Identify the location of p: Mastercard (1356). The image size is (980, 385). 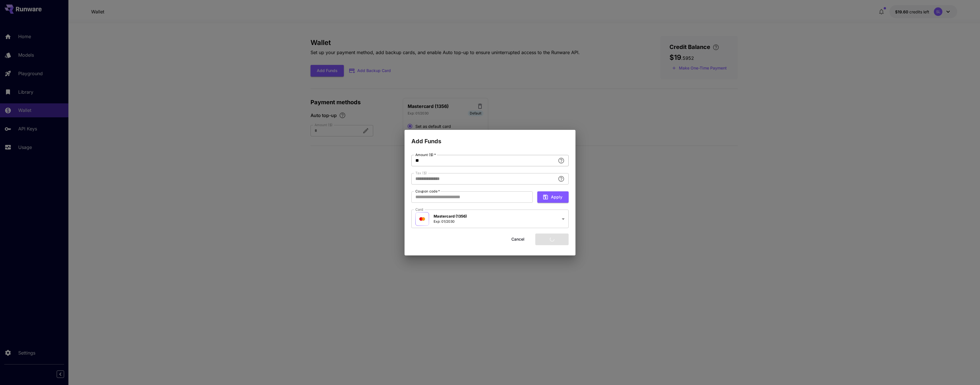
(450, 217).